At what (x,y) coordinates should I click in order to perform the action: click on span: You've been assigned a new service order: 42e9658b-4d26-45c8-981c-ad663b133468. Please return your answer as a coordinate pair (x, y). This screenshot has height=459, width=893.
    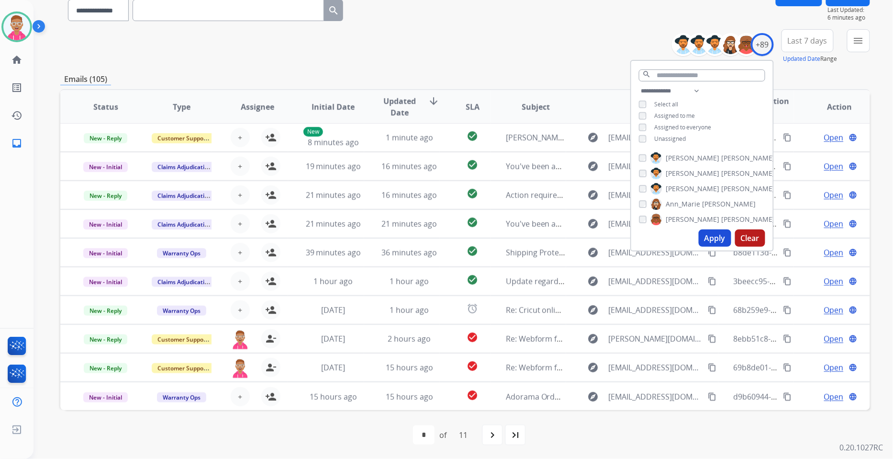
    Looking at the image, I should click on (657, 166).